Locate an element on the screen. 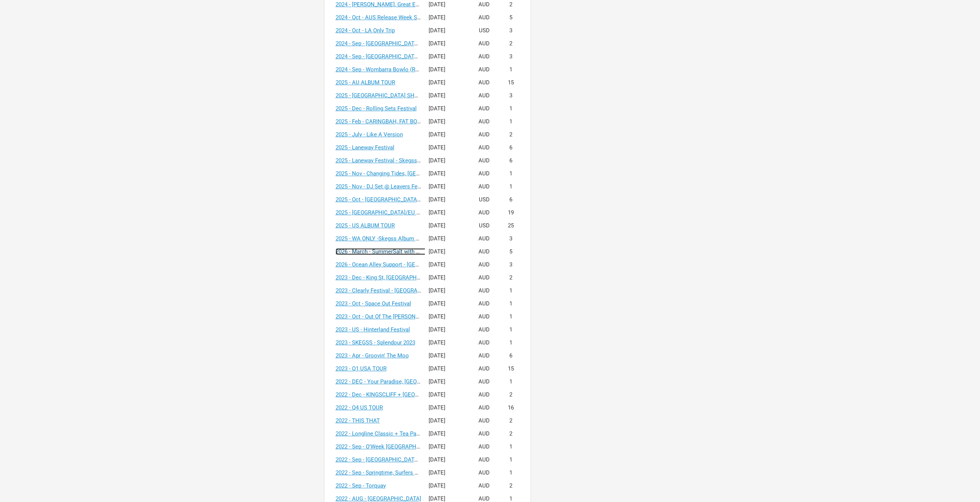 The height and width of the screenshot is (502, 980). a: 2025 - Dec - Rolling Sets Festival is located at coordinates (376, 109).